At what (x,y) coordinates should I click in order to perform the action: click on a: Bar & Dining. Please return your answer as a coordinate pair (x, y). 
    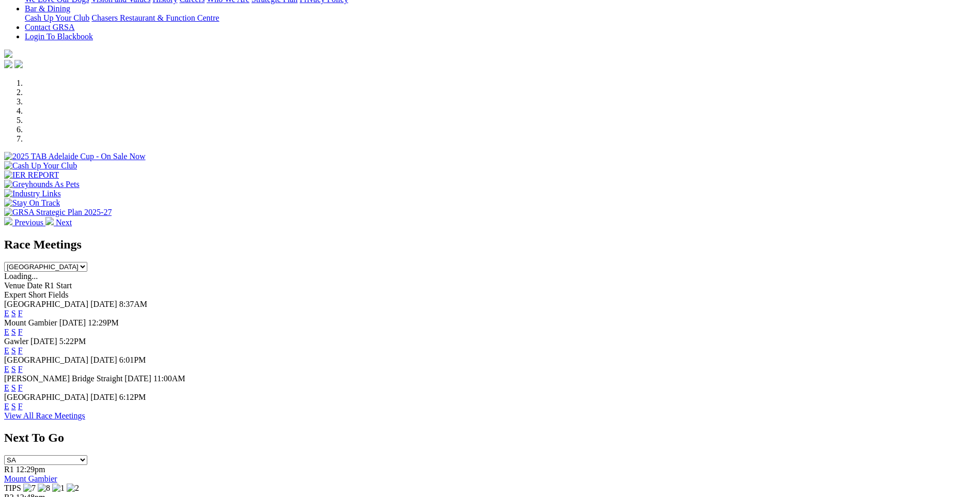
    Looking at the image, I should click on (48, 8).